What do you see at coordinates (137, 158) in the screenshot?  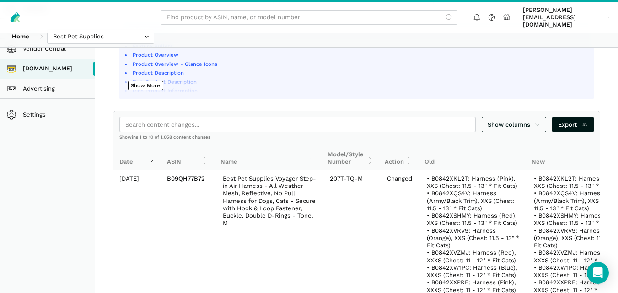 I see `th: Date: activate to sort column ascending` at bounding box center [137, 158].